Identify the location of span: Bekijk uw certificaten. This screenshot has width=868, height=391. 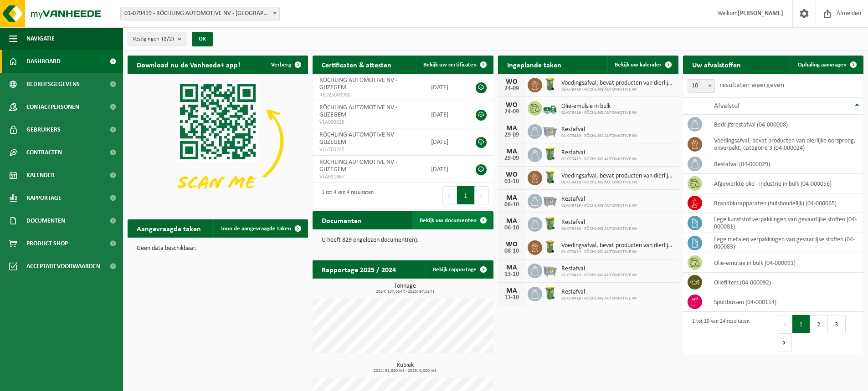
(450, 65).